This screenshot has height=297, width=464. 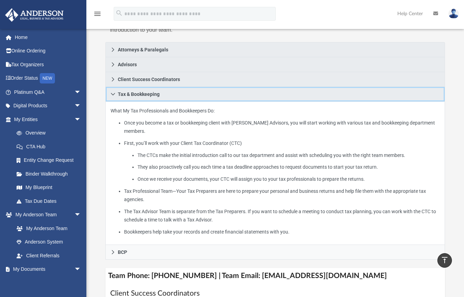 I want to click on a: Order StatusNEW, so click(x=48, y=78).